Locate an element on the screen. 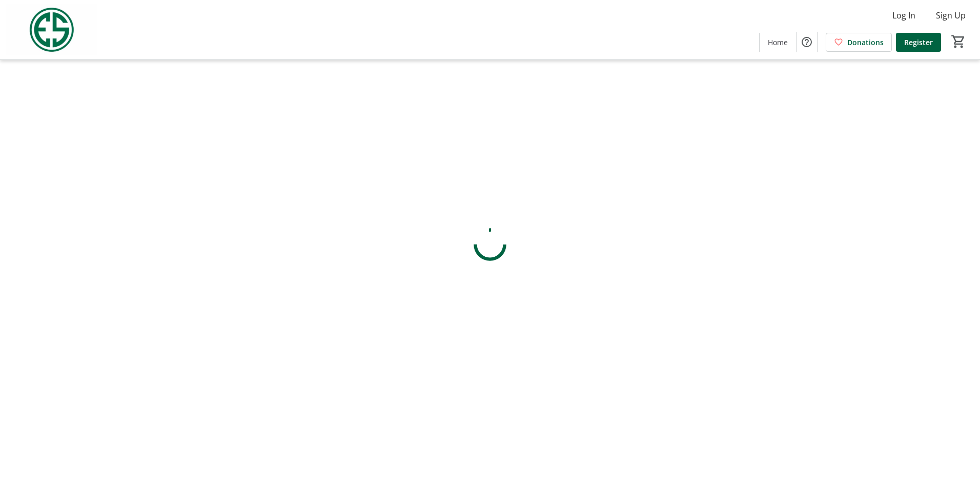 This screenshot has height=489, width=980. span: Home is located at coordinates (778, 42).